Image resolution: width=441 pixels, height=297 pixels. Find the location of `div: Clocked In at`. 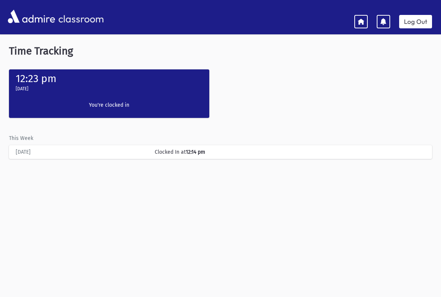

div: Clocked In at is located at coordinates (290, 152).